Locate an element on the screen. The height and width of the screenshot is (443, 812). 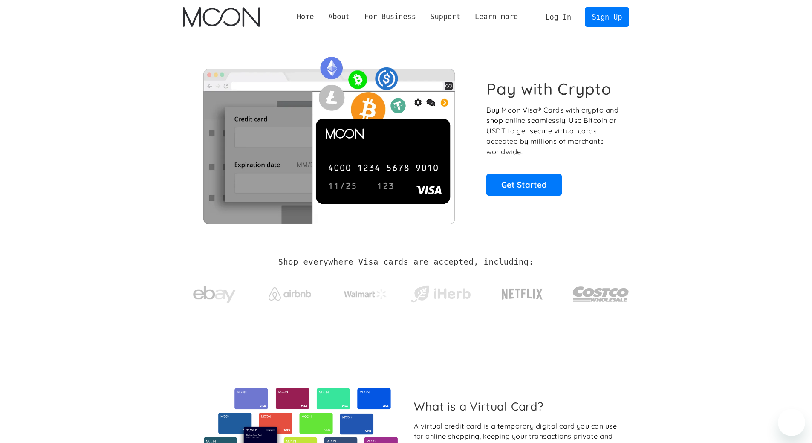
div: About is located at coordinates (339, 17).